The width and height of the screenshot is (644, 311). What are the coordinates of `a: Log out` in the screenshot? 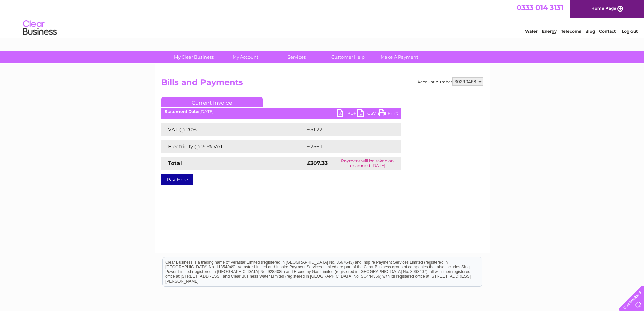 It's located at (630, 31).